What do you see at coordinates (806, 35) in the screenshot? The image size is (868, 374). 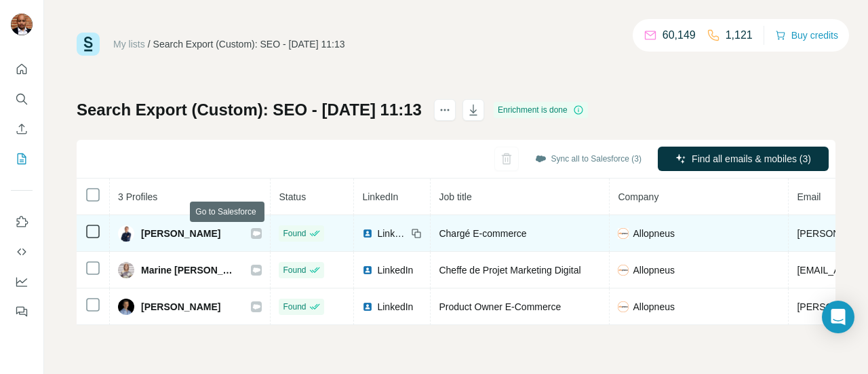 I see `button: Buy credits` at bounding box center [806, 35].